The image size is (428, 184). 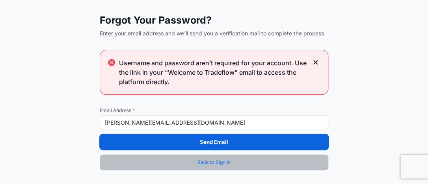 What do you see at coordinates (214, 163) in the screenshot?
I see `span: Back to Sign In` at bounding box center [214, 163].